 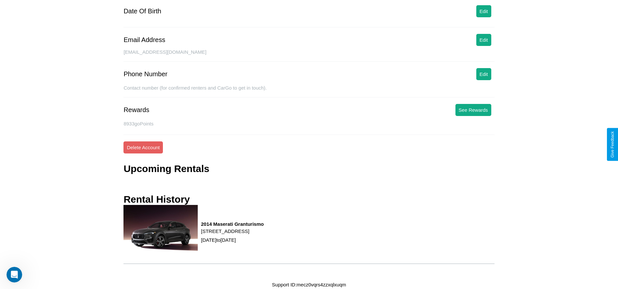 What do you see at coordinates (309, 123) in the screenshot?
I see `p: 8933 goPoints` at bounding box center [309, 123].